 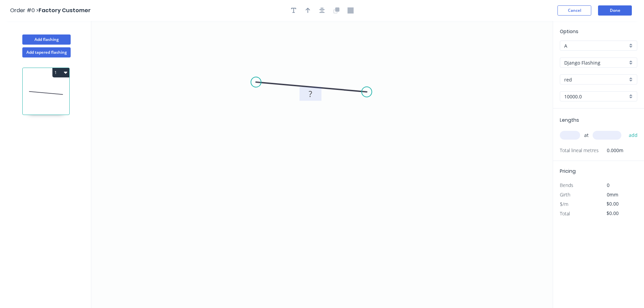 I want to click on span: 0.000m, so click(x=611, y=151).